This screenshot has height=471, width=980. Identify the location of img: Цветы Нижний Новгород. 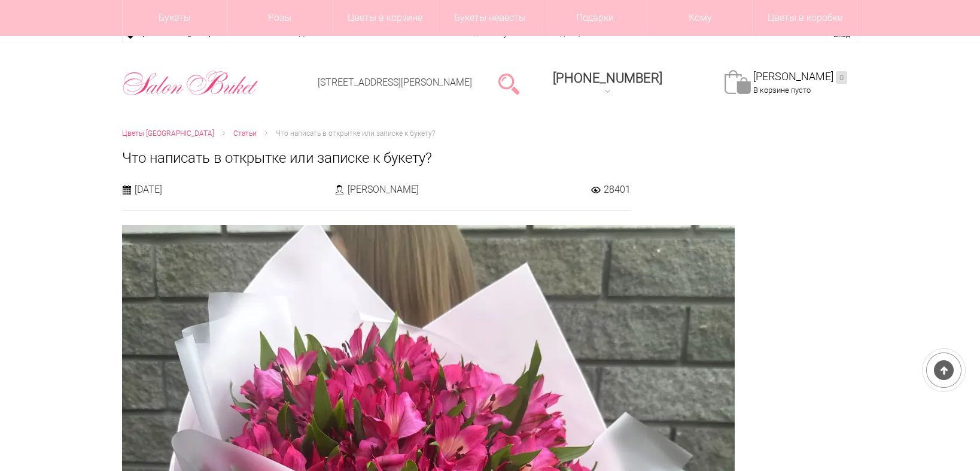
(191, 83).